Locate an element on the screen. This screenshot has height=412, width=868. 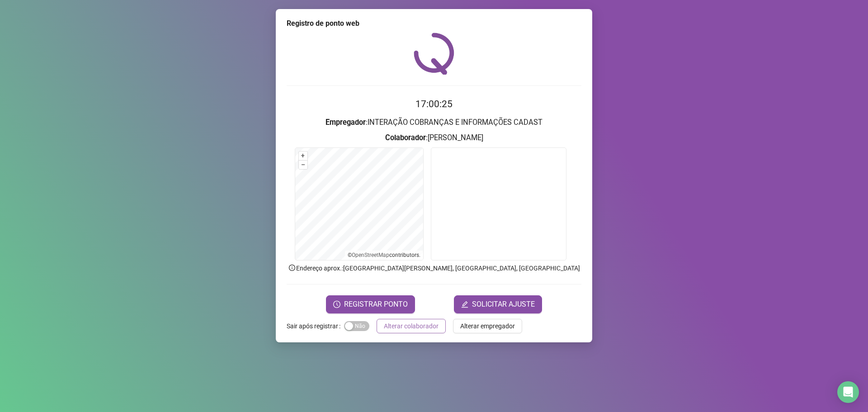
button: REGISTRAR PONTO is located at coordinates (371, 305).